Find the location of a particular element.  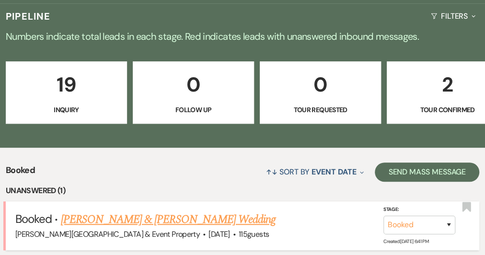

label: Stage: is located at coordinates (419, 209).